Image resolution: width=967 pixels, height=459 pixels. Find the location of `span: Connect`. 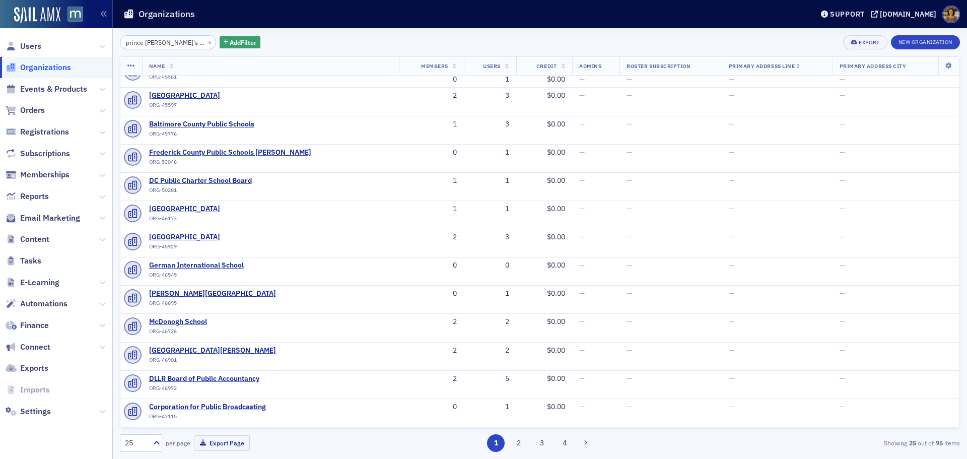

span: Connect is located at coordinates (35, 347).